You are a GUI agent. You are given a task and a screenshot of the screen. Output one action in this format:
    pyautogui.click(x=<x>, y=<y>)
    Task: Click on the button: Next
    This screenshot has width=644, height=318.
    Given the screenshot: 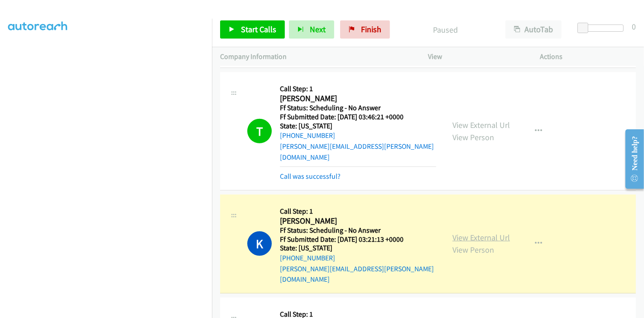 What is the action you would take?
    pyautogui.click(x=311, y=29)
    